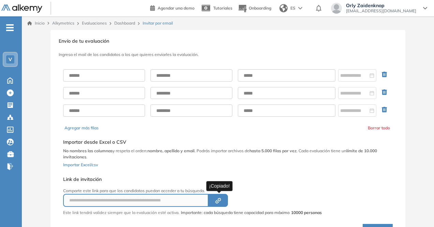 This screenshot has width=434, height=227. Describe the element at coordinates (193, 179) in the screenshot. I see `h5: Link de invitación` at that location.